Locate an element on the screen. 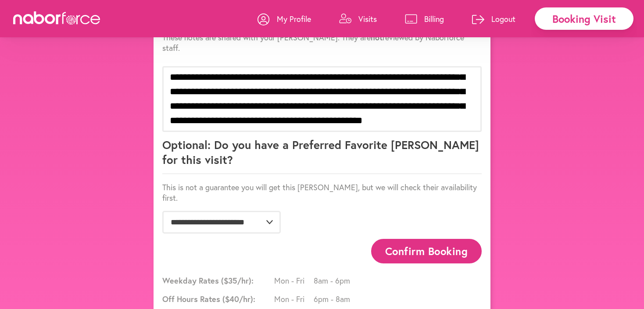 This screenshot has width=644, height=309. p: Billing is located at coordinates (434, 19).